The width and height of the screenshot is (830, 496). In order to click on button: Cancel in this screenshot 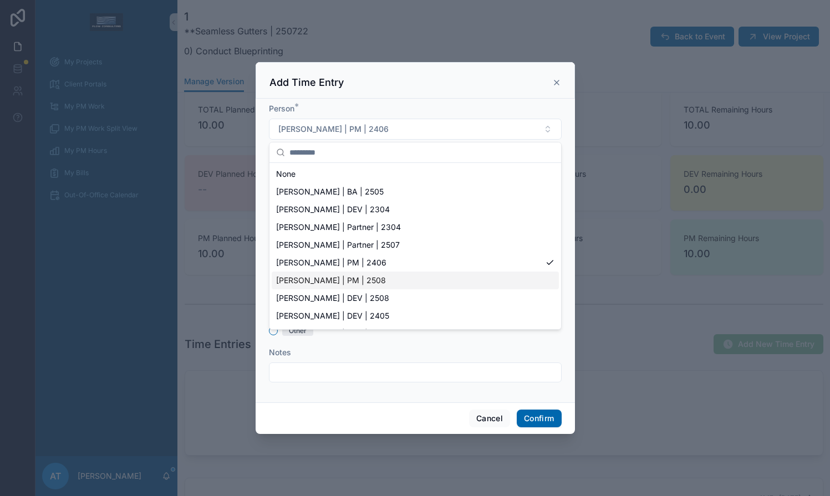, I will do `click(489, 418)`.